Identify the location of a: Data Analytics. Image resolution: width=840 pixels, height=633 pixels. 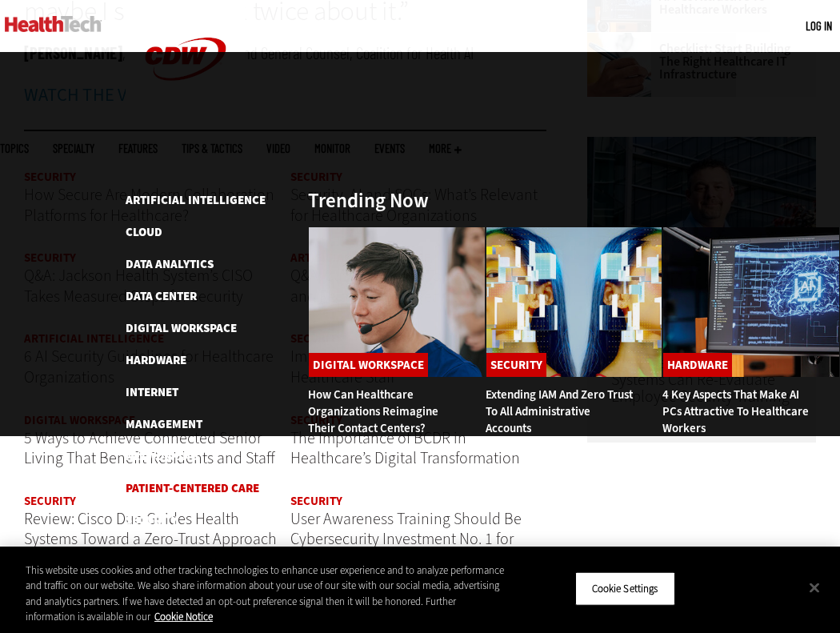
(170, 264).